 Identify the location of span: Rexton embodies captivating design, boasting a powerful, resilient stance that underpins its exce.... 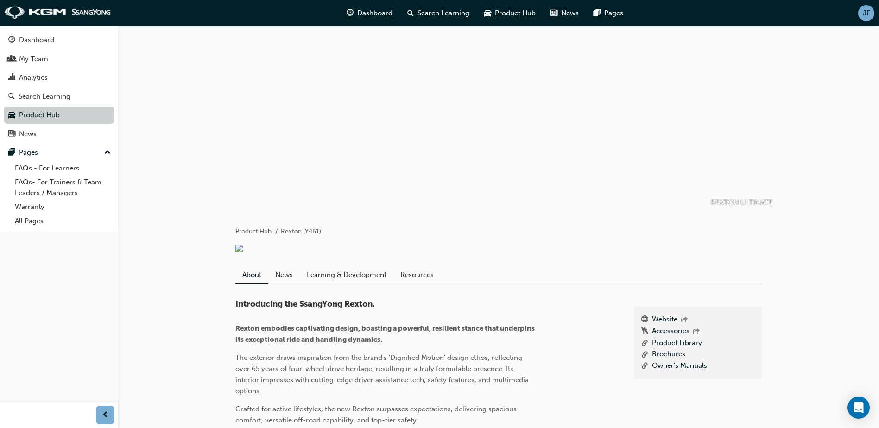
(385, 334).